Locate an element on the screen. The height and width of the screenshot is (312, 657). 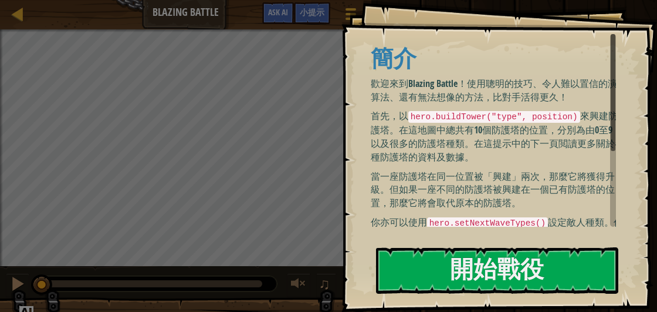
p: 歡迎來到Blazing Battle！使用聰明的技巧、令人難以置信的演算法、還有無法想像的方法，比對手活得更久！ is located at coordinates (498, 90).